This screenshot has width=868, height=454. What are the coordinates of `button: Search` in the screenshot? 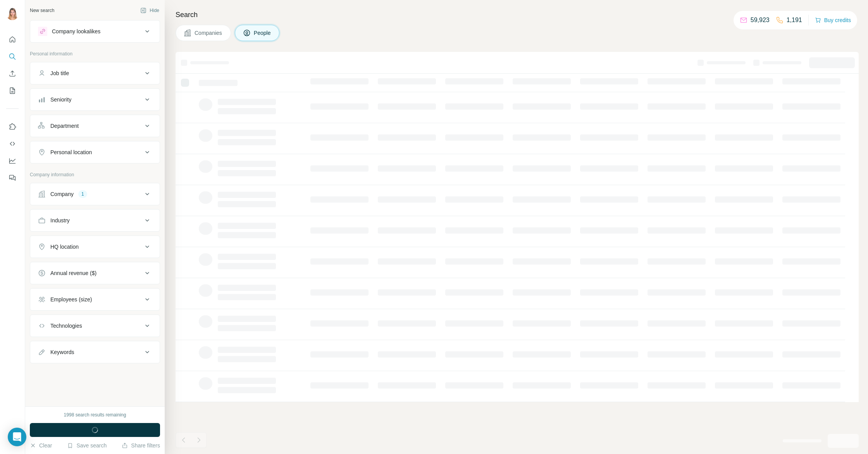 It's located at (13, 57).